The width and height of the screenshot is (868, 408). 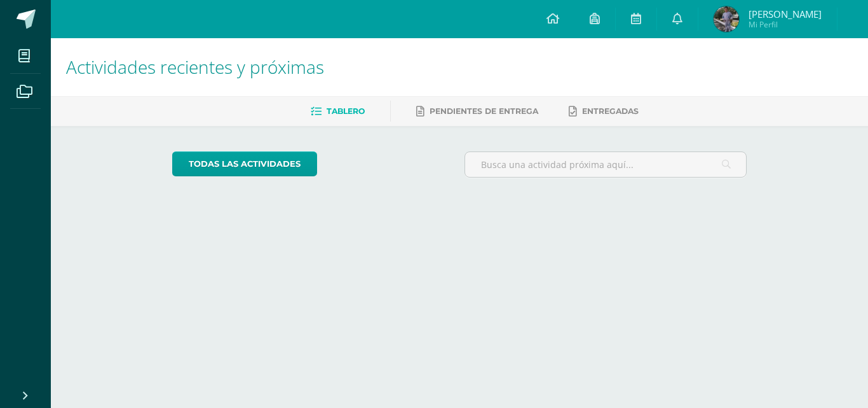 What do you see at coordinates (484, 110) in the screenshot?
I see `span: Pendientes de entrega` at bounding box center [484, 110].